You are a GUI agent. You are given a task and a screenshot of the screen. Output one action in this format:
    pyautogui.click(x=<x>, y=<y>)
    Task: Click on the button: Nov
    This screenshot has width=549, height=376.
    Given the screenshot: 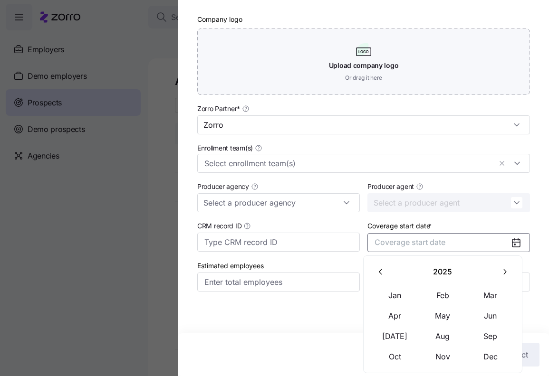 What is the action you would take?
    pyautogui.click(x=443, y=357)
    